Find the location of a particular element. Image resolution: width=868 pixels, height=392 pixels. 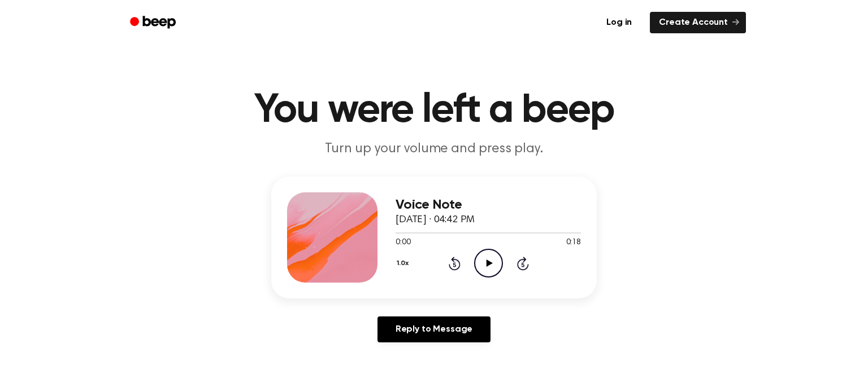

a: Reply to Message is located at coordinates (434, 329).